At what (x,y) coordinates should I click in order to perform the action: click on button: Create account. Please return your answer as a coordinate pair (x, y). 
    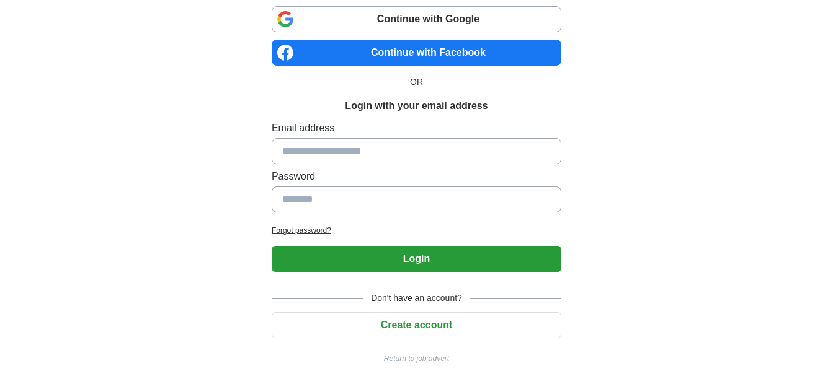
    Looking at the image, I should click on (416, 326).